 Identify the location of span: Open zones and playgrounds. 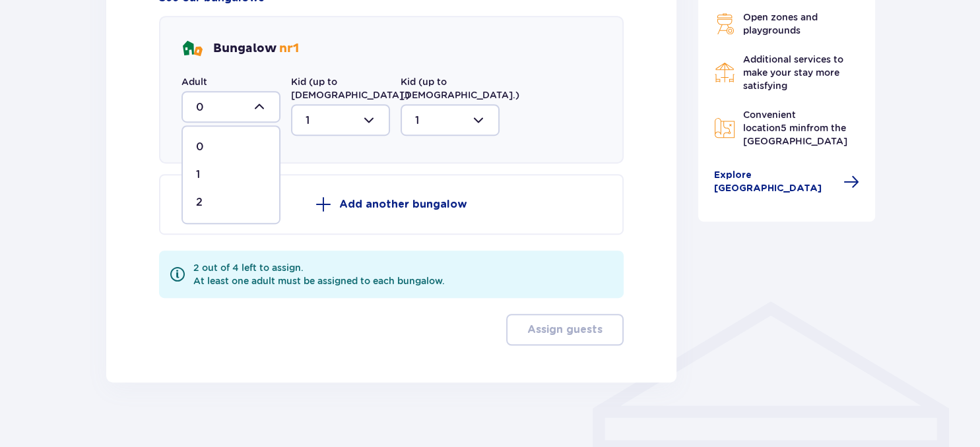
(780, 23).